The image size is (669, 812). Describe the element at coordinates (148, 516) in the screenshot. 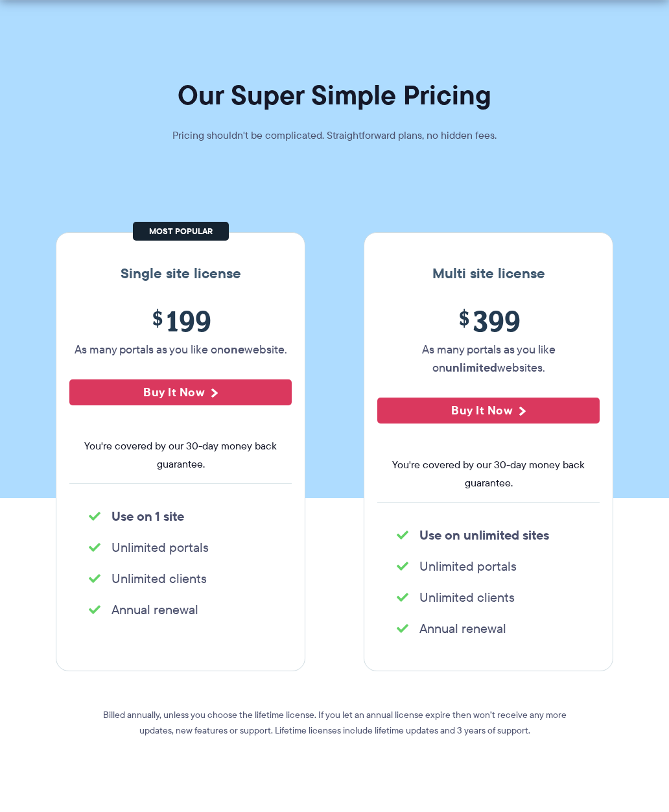

I see `strong: Use on 1 site` at that location.